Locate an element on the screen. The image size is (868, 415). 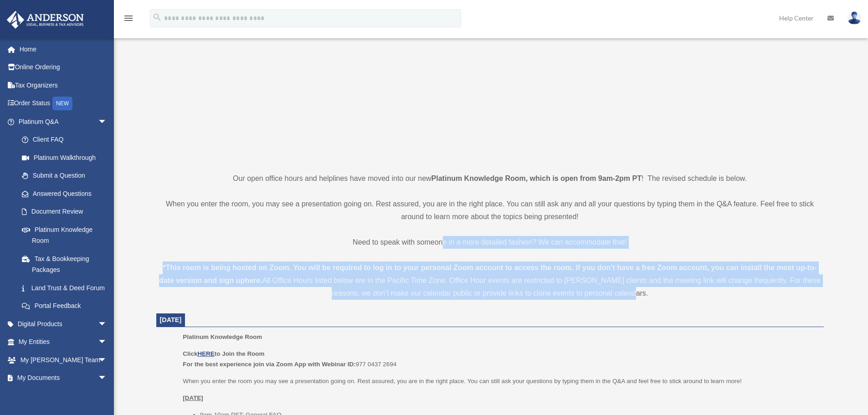
i: search is located at coordinates (157, 17).